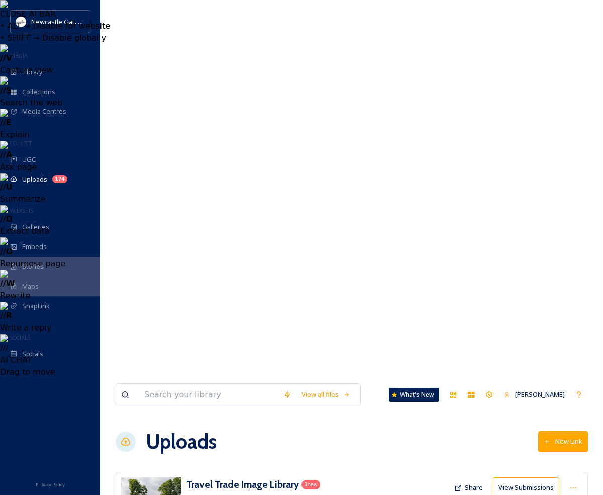 This screenshot has width=603, height=495. What do you see at coordinates (50, 484) in the screenshot?
I see `a: Privacy Policy` at bounding box center [50, 484].